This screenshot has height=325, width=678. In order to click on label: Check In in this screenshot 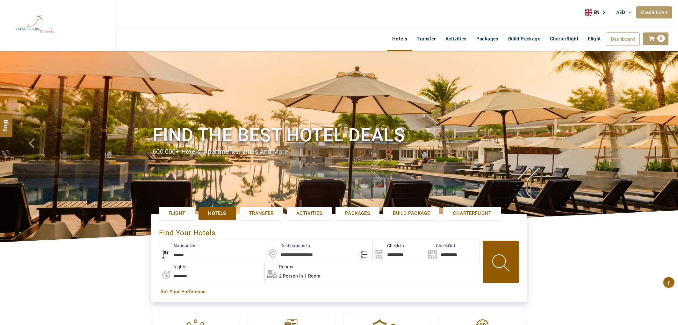, I will do `click(388, 246)`.